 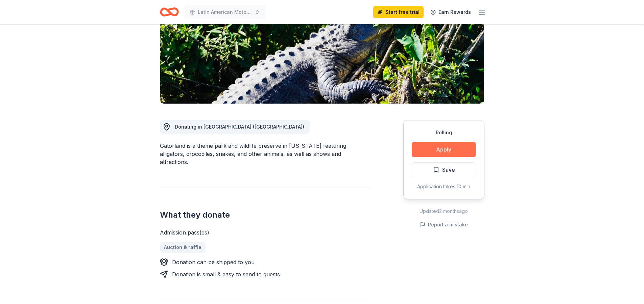 I want to click on div: Donation can be shipped to you, so click(x=213, y=262).